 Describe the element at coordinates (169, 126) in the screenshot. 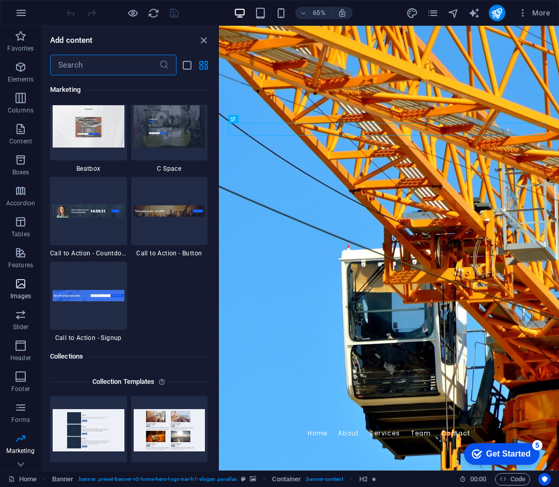

I see `img: Screenshot_2019-06-19SitejetTemplate-BlankRedesign-Berlin.jpg` at that location.